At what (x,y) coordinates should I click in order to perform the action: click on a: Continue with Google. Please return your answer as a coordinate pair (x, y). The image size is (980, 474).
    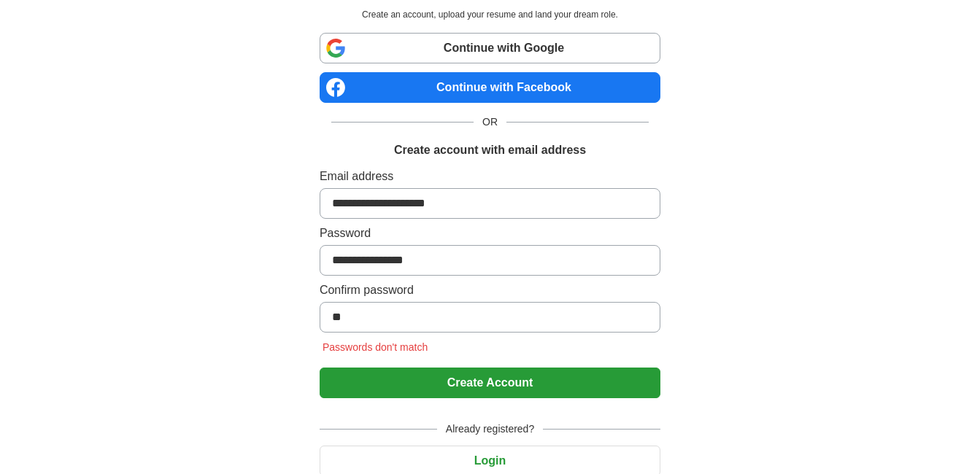
    Looking at the image, I should click on (490, 48).